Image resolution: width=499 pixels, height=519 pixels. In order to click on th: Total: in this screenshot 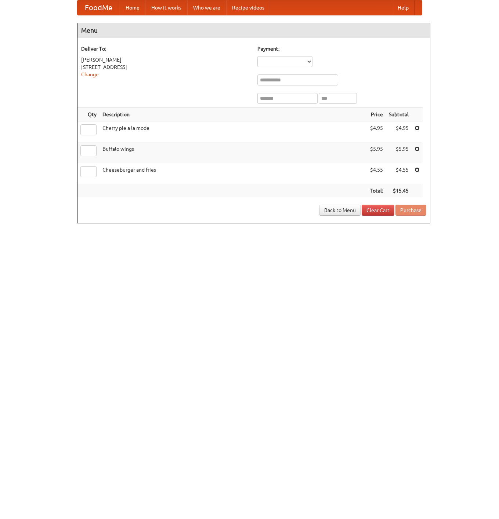, I will do `click(376, 191)`.